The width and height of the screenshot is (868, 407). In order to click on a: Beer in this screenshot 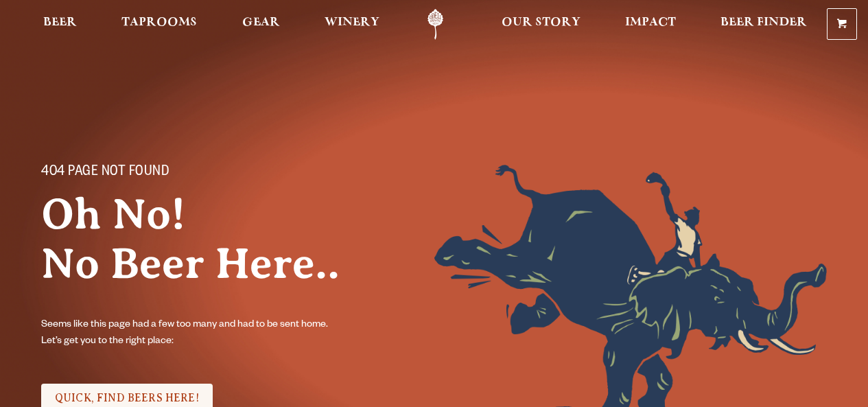, I will do `click(60, 24)`.